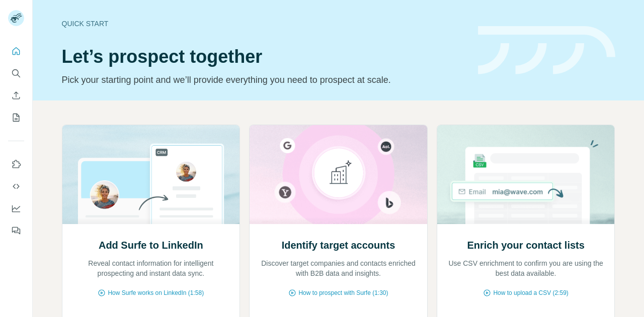 The height and width of the screenshot is (317, 644). I want to click on p: Reveal contact information for intelligent prospecting and instant data sync., so click(151, 268).